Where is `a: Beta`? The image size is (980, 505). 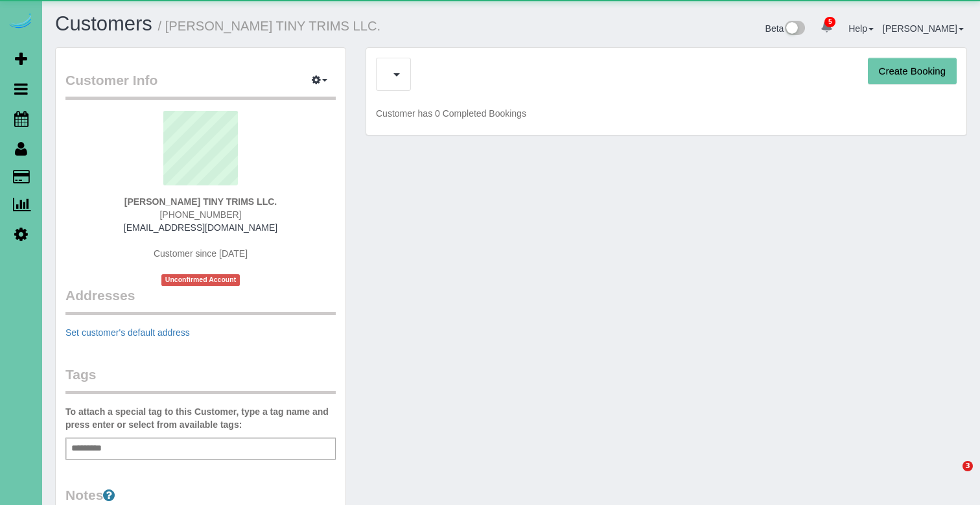 a: Beta is located at coordinates (786, 29).